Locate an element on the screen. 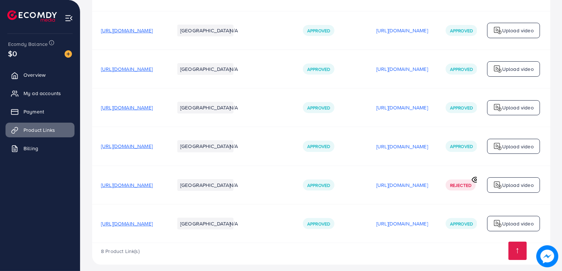 This screenshot has height=271, width=562. span: $0 is located at coordinates (12, 53).